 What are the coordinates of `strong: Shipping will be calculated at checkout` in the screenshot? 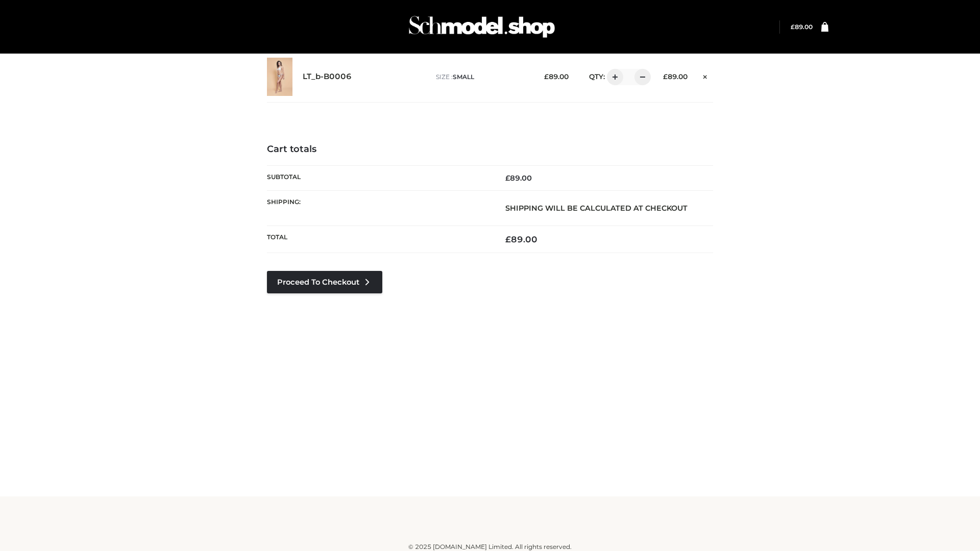 It's located at (596, 209).